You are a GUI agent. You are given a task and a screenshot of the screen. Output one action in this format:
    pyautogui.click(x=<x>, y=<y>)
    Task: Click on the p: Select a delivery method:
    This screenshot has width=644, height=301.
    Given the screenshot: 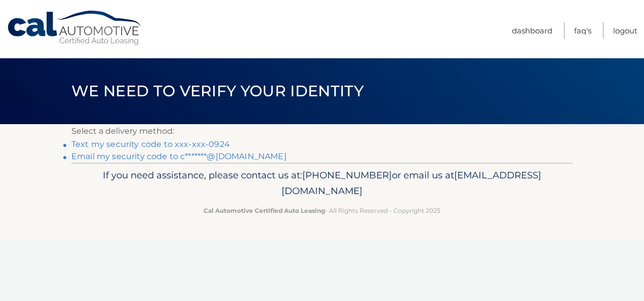 What is the action you would take?
    pyautogui.click(x=322, y=131)
    